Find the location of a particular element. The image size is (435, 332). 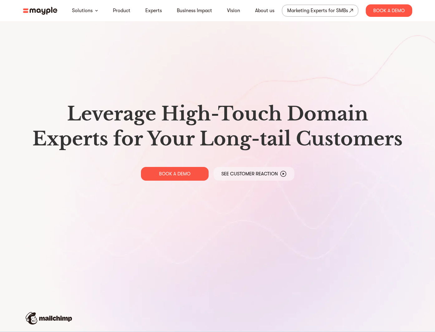

a: About us is located at coordinates (265, 11).